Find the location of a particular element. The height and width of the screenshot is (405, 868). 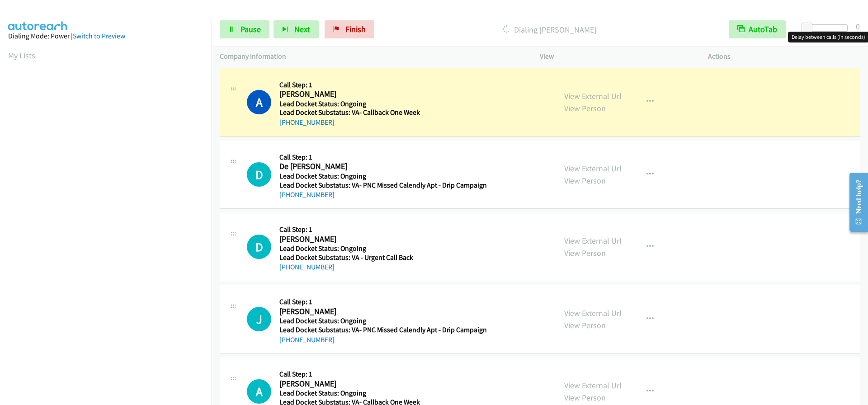

span: Finish is located at coordinates (355, 29).